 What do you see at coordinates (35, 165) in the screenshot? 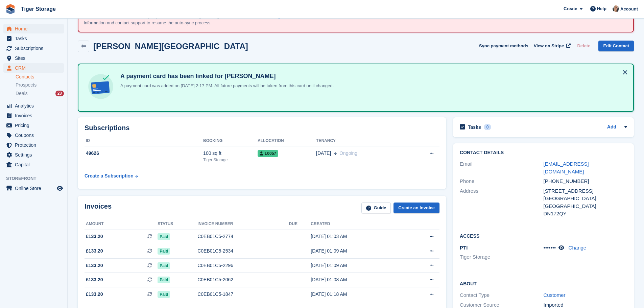
I see `span: Capital` at bounding box center [35, 165].